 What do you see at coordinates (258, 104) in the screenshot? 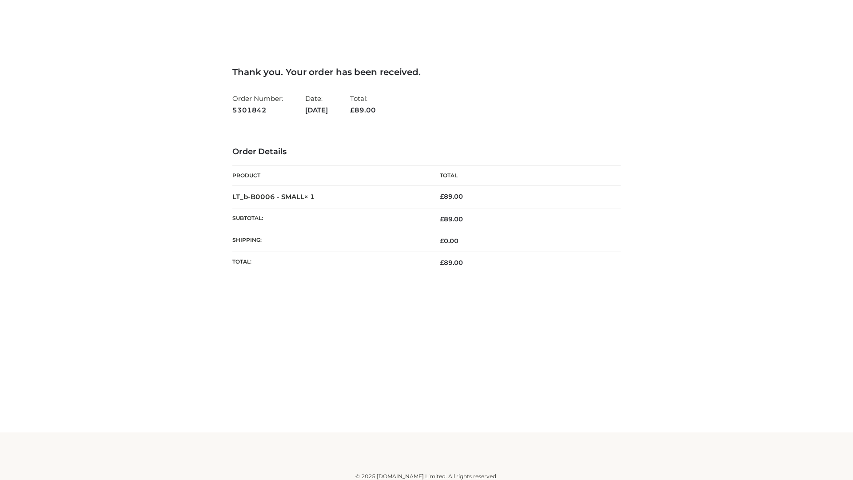
I see `li: Order Number:` at bounding box center [258, 104].